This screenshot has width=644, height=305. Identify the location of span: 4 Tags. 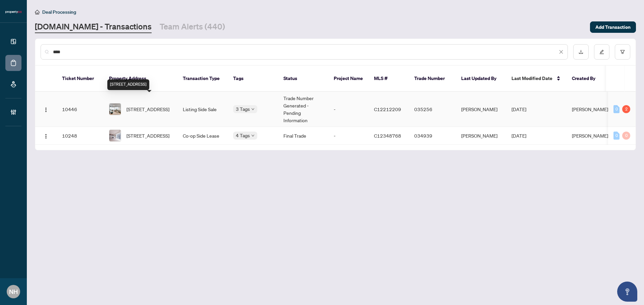
(243, 136).